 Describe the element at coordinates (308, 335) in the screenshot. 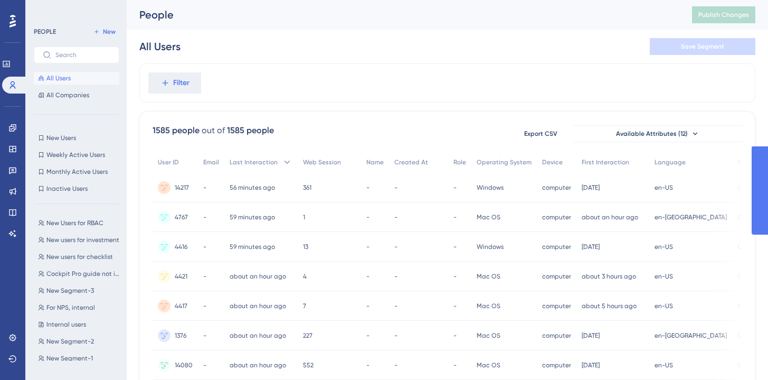

I see `span: 227` at that location.